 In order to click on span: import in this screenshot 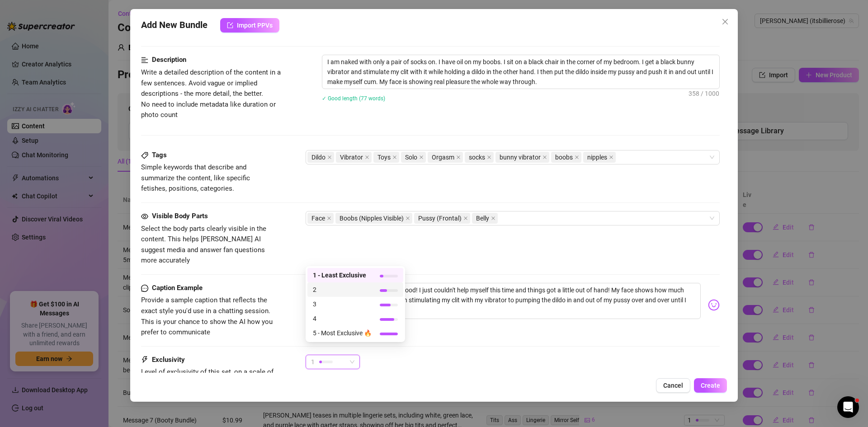, I will do `click(230, 25)`.